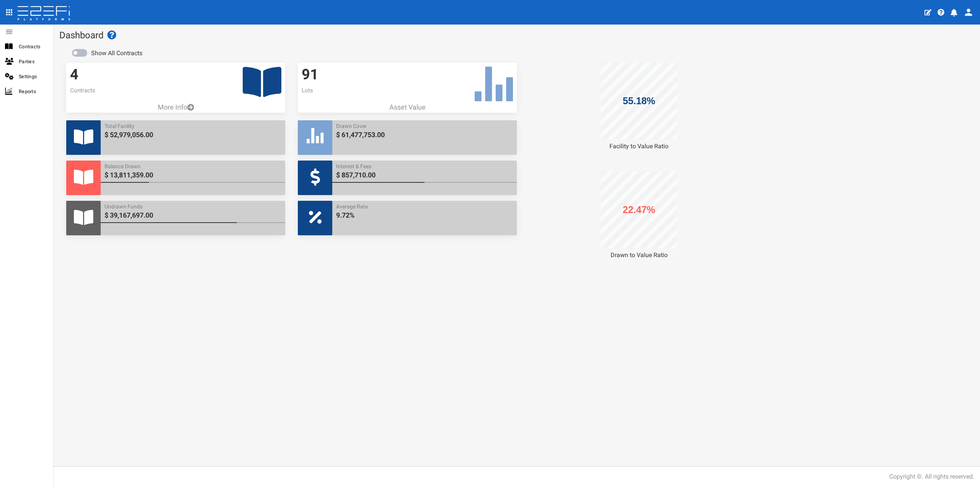 The image size is (980, 487). Describe the element at coordinates (33, 61) in the screenshot. I see `span: Parties` at that location.